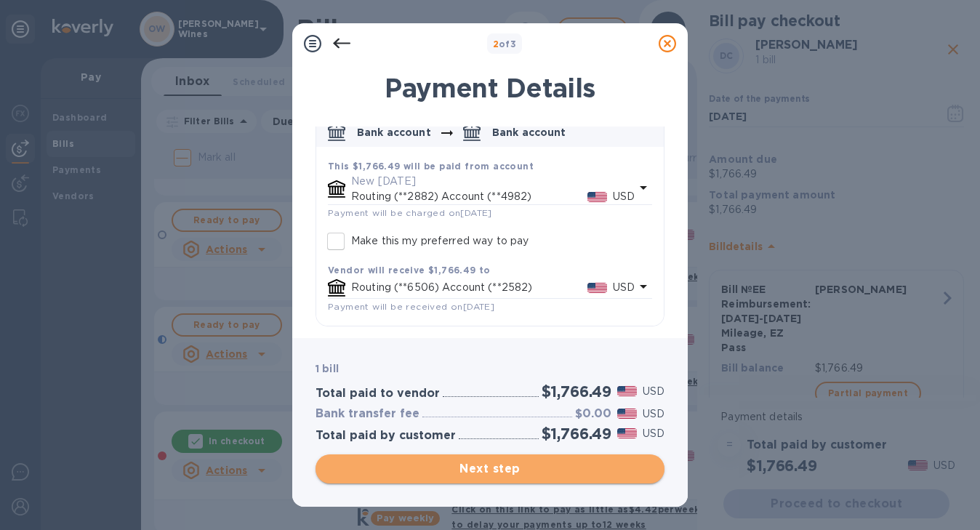 Image resolution: width=980 pixels, height=530 pixels. What do you see at coordinates (367, 414) in the screenshot?
I see `h3: Bank transfer fee` at bounding box center [367, 414].